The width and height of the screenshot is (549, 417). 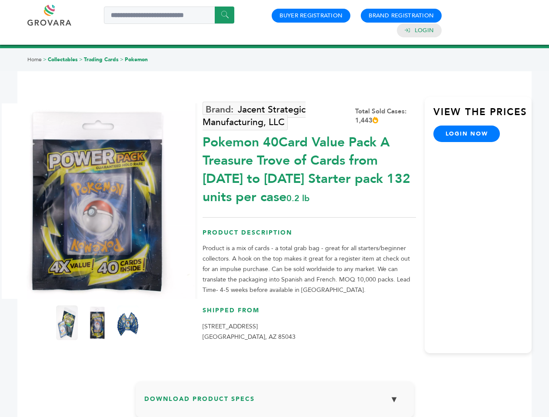 I want to click on a: Home, so click(x=34, y=60).